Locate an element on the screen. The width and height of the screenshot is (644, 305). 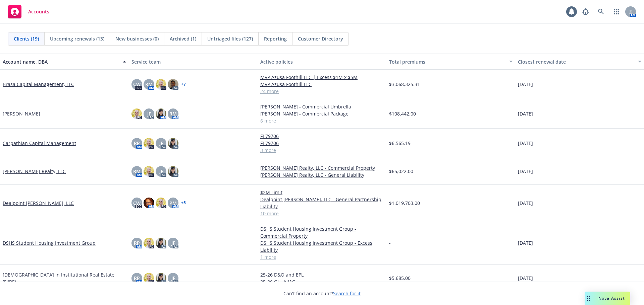
div: Account name, DBA is located at coordinates (60, 62).